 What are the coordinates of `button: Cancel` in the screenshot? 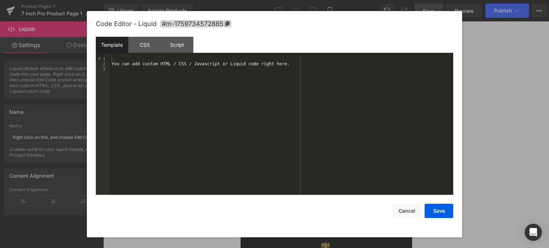 It's located at (407, 211).